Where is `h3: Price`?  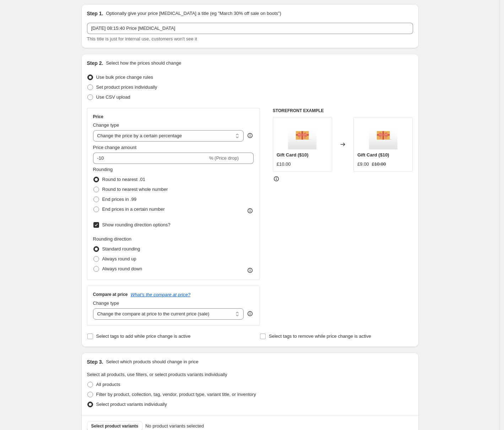 h3: Price is located at coordinates (98, 117).